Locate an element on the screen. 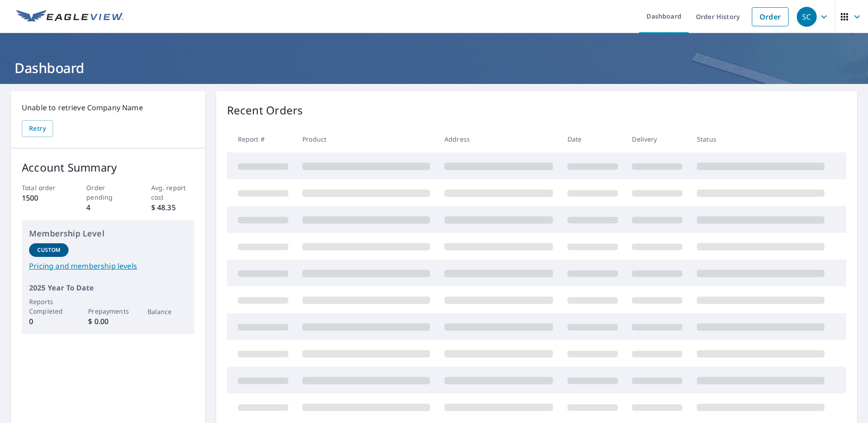 The width and height of the screenshot is (868, 423). p: Avg. report cost is located at coordinates (172, 192).